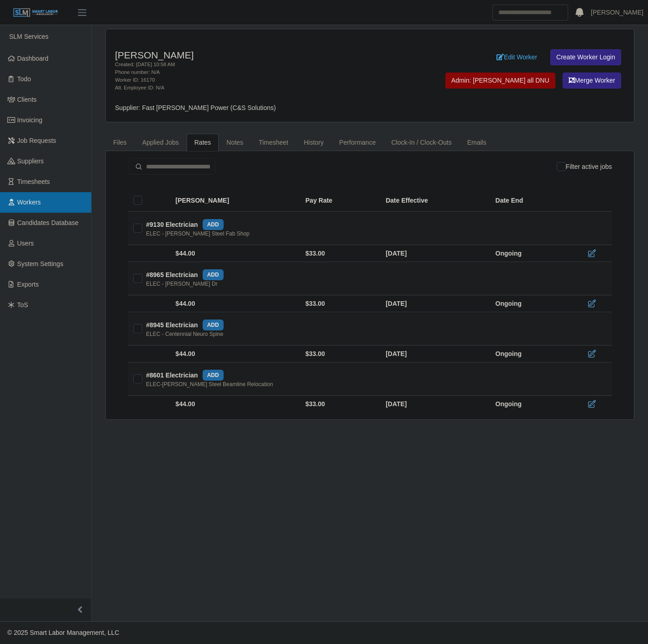 This screenshot has height=644, width=648. What do you see at coordinates (28, 285) in the screenshot?
I see `span: Exports` at bounding box center [28, 285].